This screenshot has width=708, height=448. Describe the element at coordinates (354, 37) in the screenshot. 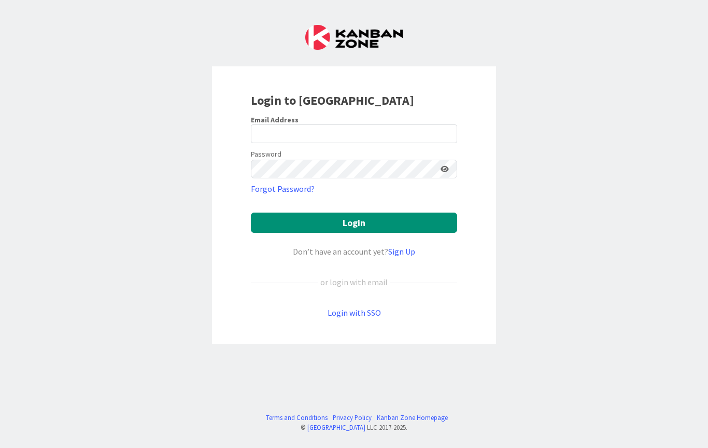

I see `img: Kanban Zone` at that location.